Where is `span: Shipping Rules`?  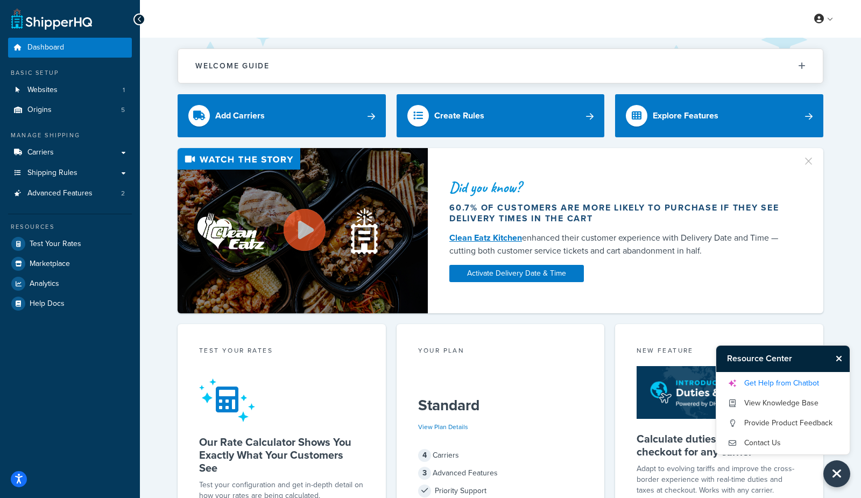
span: Shipping Rules is located at coordinates (52, 173).